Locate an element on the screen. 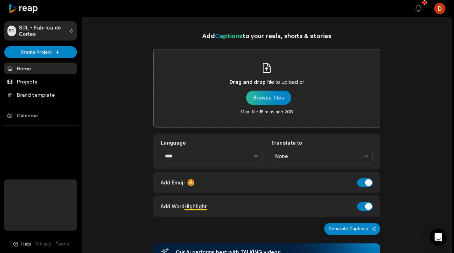 This screenshot has height=253, width=454. div: Open Intercom Messenger is located at coordinates (439, 237).